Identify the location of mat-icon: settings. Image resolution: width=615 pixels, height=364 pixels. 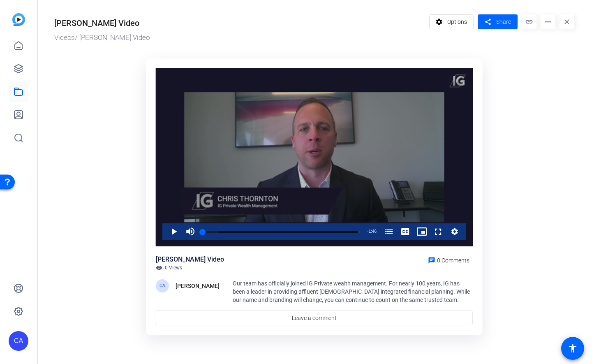
(439, 22).